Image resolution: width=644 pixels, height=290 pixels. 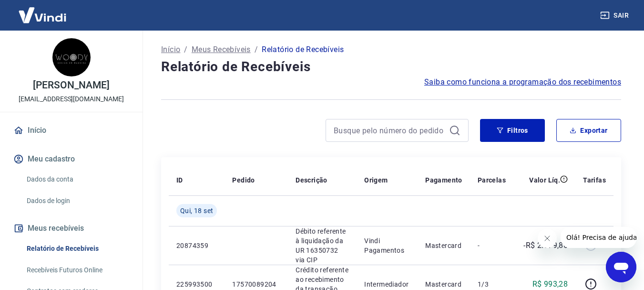 What do you see at coordinates (387, 284) in the screenshot?
I see `p: Intermediador` at bounding box center [387, 284].